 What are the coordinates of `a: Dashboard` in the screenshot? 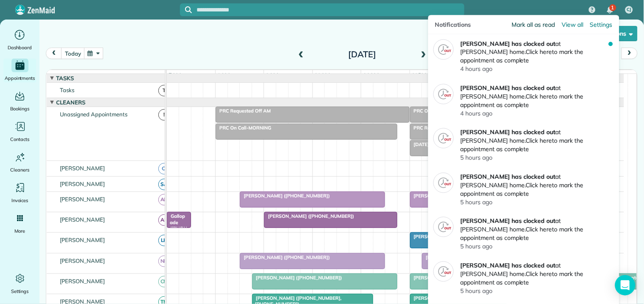 It's located at (20, 40).